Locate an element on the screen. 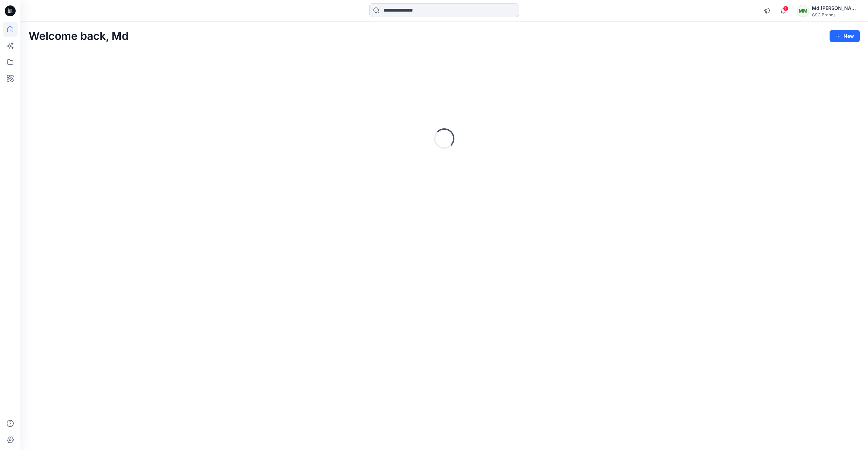 Image resolution: width=868 pixels, height=450 pixels. div: CSC Brands is located at coordinates (836, 14).